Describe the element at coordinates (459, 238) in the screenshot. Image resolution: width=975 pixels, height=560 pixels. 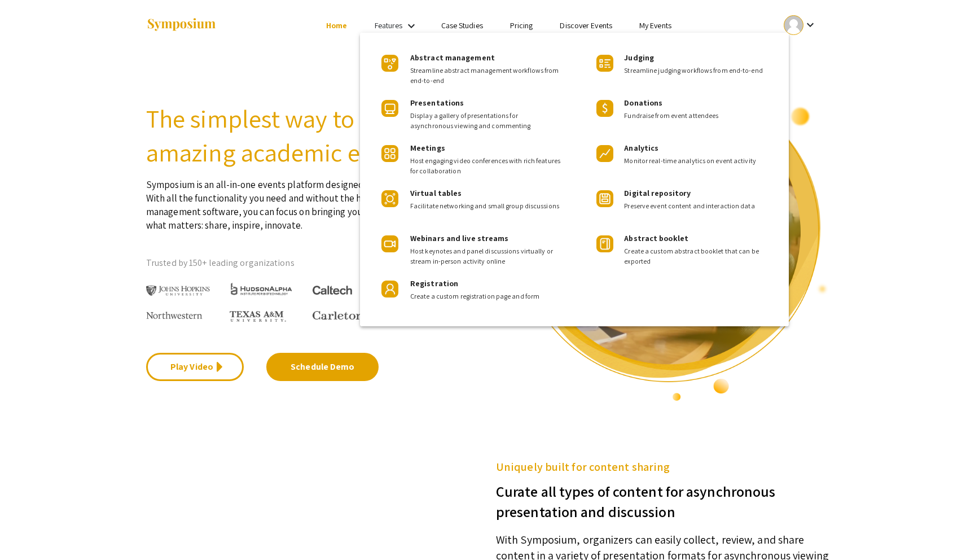
I see `span: Webinars and live streams` at that location.